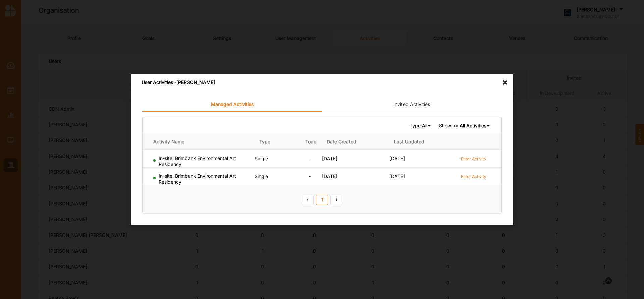 The image size is (644, 299). Describe the element at coordinates (421, 125) in the screenshot. I see `span: Type:` at that location.